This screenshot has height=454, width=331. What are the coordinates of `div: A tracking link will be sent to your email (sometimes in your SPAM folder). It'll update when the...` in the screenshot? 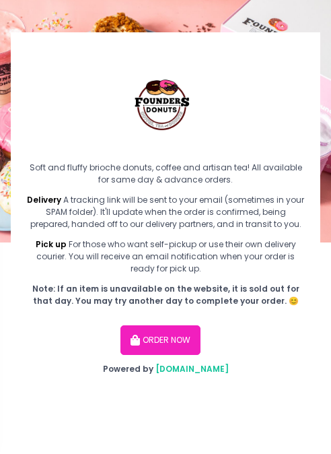 It's located at (166, 212).